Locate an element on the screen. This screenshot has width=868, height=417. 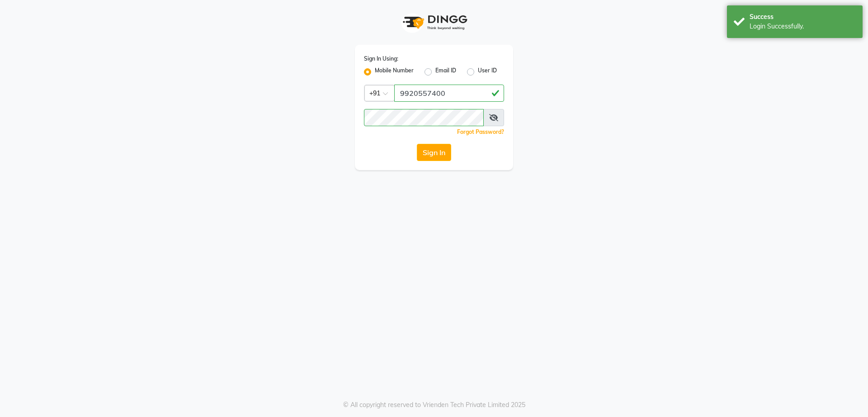
img: logo1.svg is located at coordinates (434, 22).